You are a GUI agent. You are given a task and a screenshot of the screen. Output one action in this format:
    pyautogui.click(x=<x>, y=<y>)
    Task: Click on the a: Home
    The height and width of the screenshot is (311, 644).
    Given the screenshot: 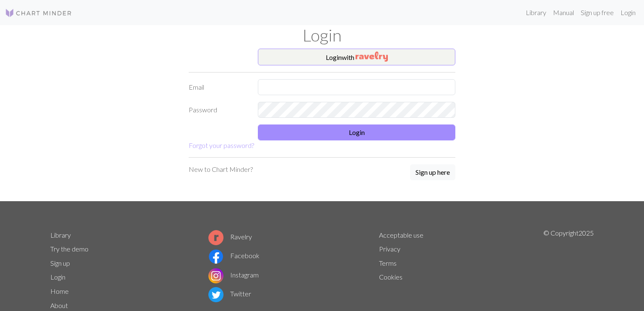 What is the action you would take?
    pyautogui.click(x=59, y=291)
    